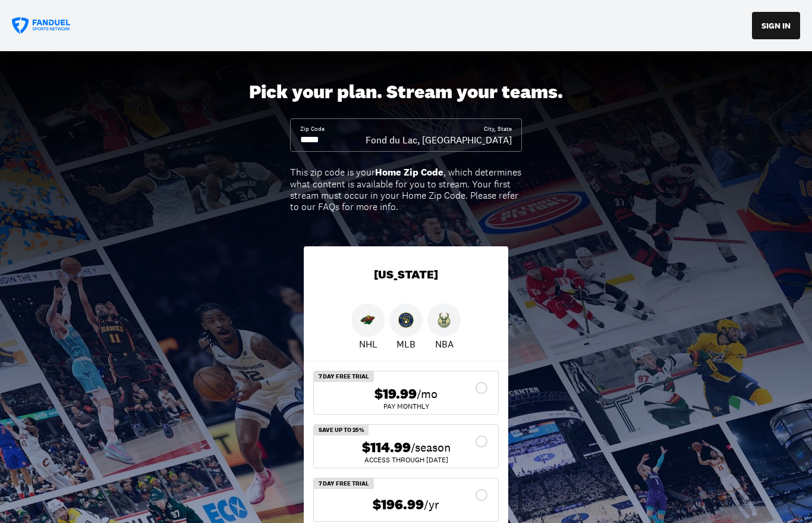 The height and width of the screenshot is (523, 812). Describe the element at coordinates (430, 448) in the screenshot. I see `span: /season` at that location.